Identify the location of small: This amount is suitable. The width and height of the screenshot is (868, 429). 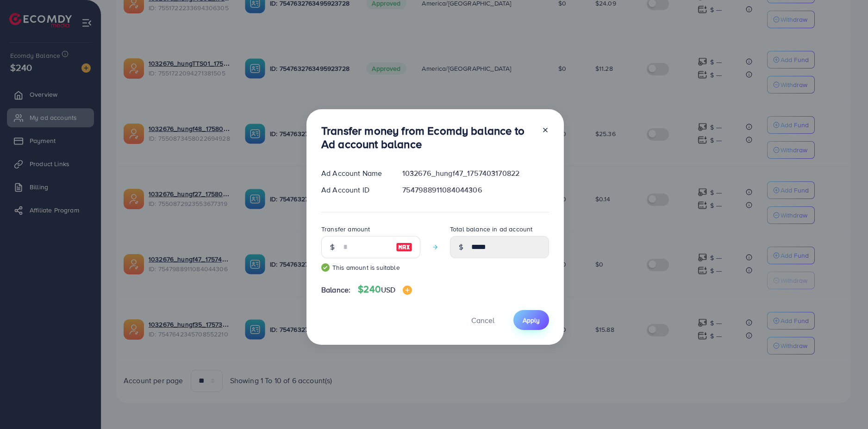
(371, 268).